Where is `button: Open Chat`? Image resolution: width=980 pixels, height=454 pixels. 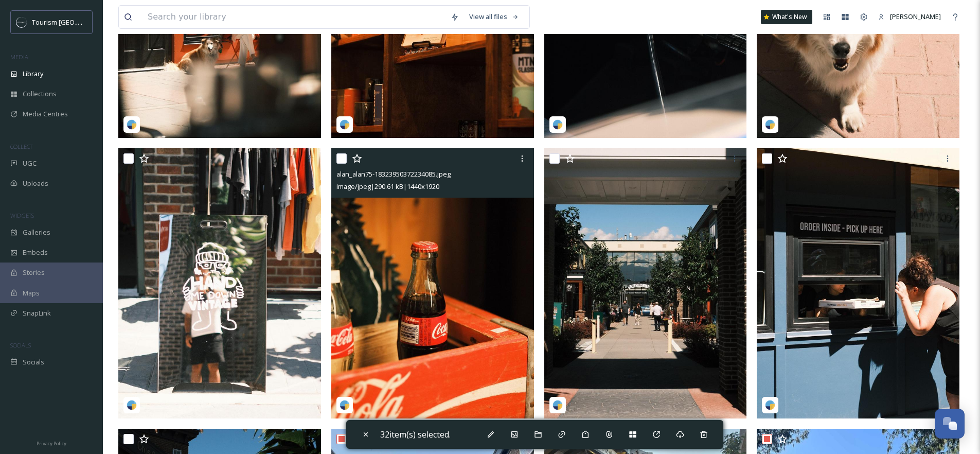 button: Open Chat is located at coordinates (950, 424).